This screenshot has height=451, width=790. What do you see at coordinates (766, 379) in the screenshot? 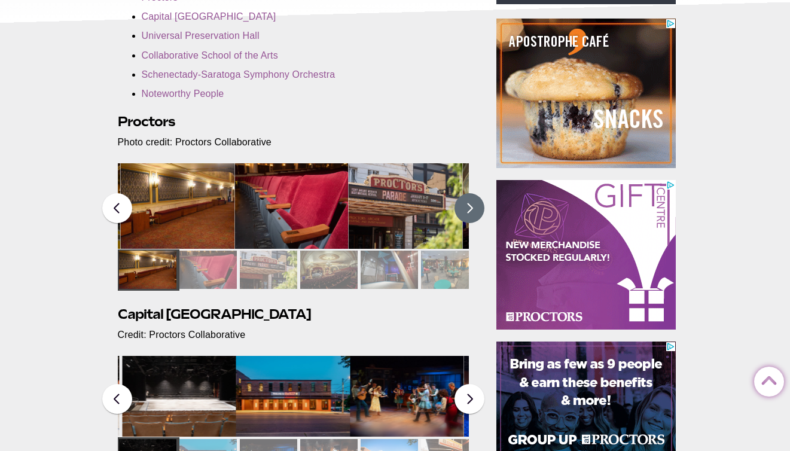
I see `a: Back to Top` at bounding box center [766, 379].